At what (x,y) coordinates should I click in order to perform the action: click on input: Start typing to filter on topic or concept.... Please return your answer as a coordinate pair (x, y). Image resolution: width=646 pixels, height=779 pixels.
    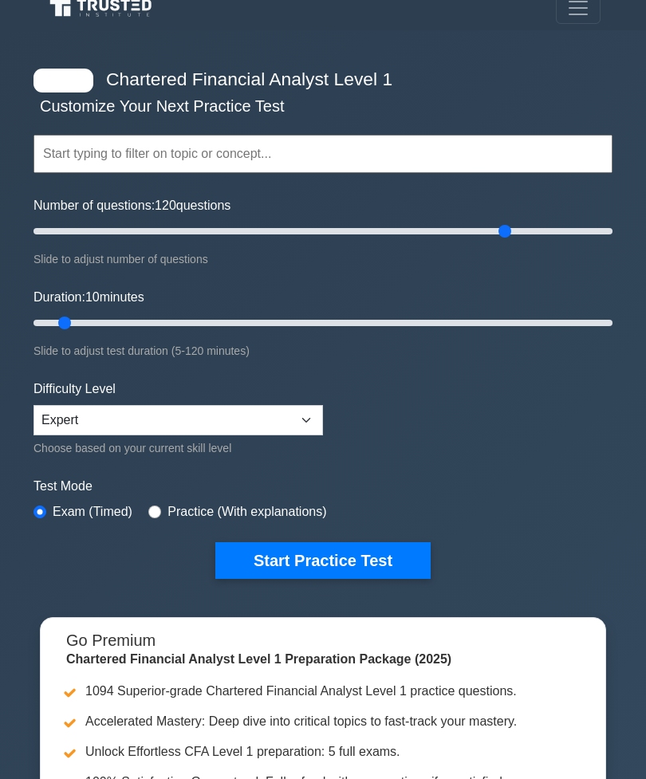
    Looking at the image, I should click on (323, 154).